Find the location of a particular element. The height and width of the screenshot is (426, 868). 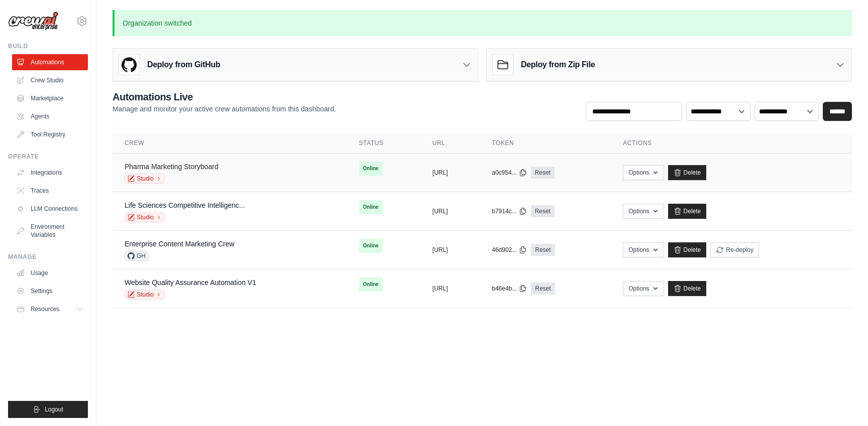

button: 46d902... is located at coordinates (510, 250).